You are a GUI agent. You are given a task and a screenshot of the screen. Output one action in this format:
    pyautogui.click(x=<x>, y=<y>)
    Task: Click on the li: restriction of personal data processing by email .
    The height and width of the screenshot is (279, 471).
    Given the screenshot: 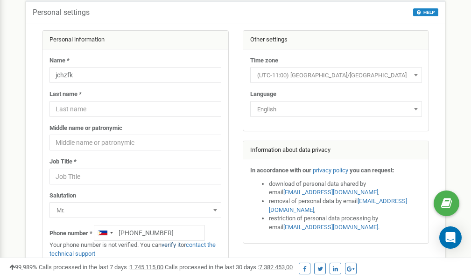 What is the action you would take?
    pyautogui.click(x=345, y=223)
    